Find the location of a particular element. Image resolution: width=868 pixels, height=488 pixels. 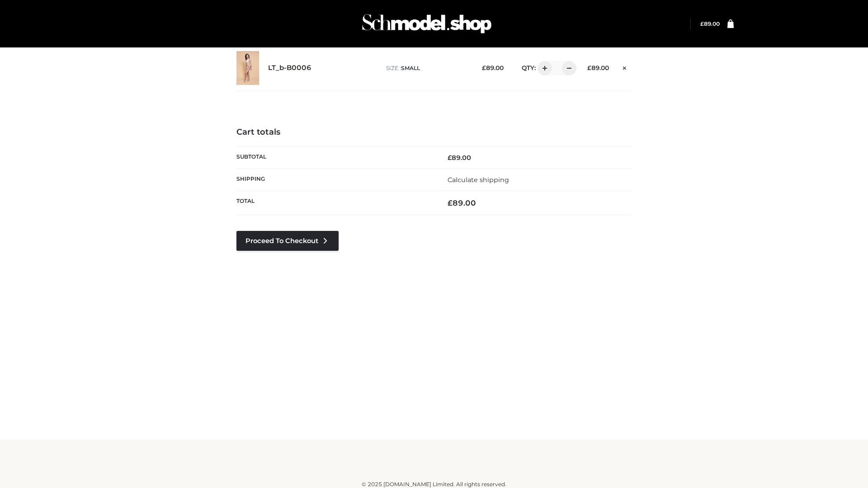

span: SMALL is located at coordinates (411, 67).